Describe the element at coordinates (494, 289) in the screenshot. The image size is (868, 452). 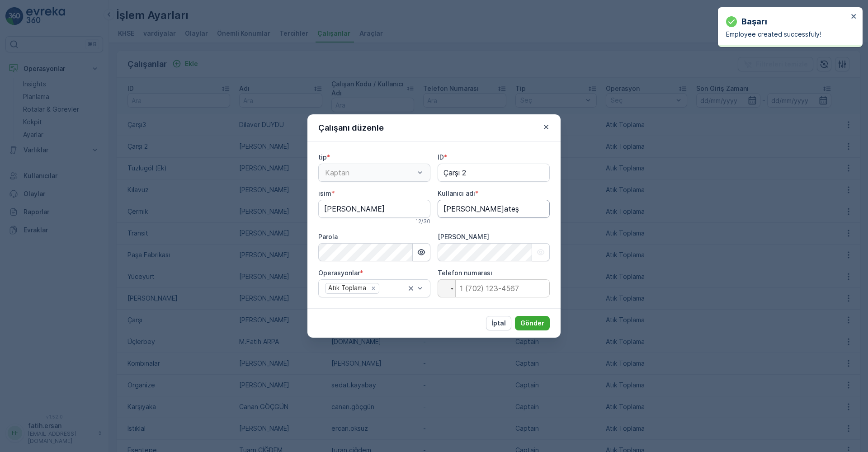
I see `input: 1 (702) 123-4567` at that location.